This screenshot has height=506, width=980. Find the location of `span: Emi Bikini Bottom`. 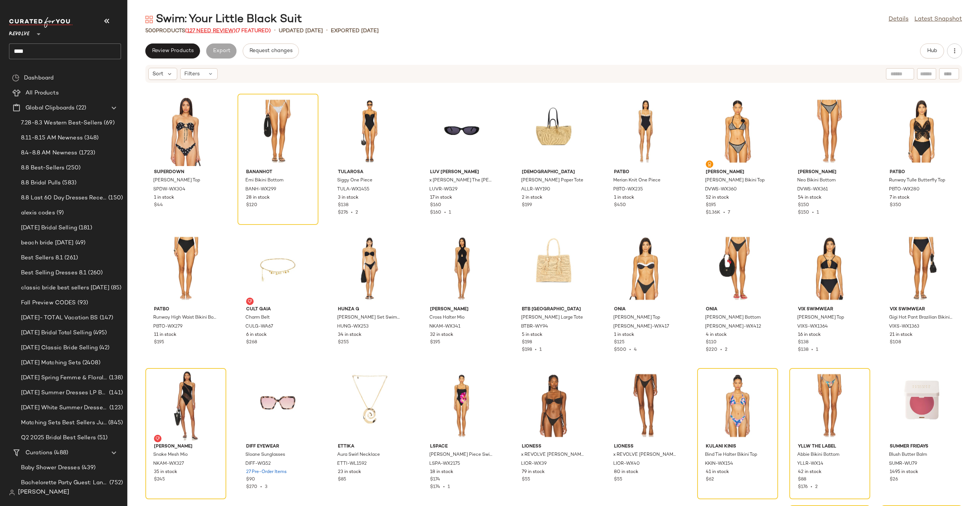

span: Emi Bikini Bottom is located at coordinates (264, 181).